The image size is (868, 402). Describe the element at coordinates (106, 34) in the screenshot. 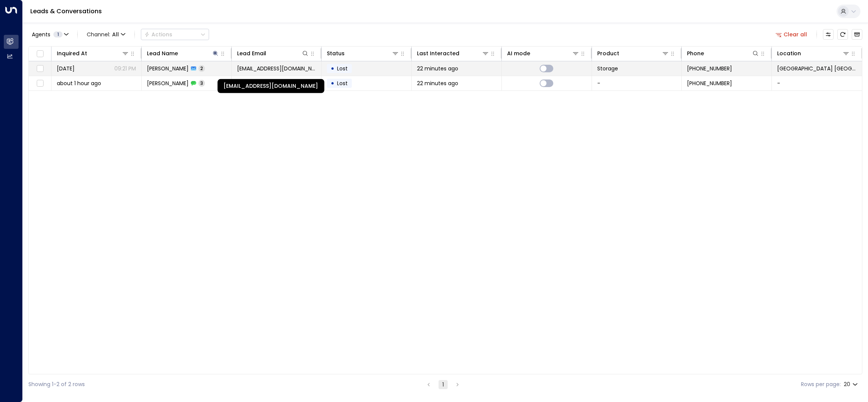

I see `span: Channel:` at that location.